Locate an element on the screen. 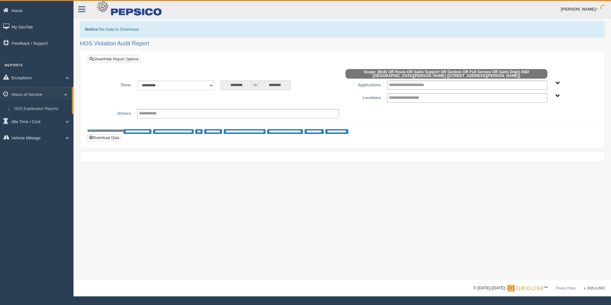 This screenshot has height=305, width=611. label: Show is located at coordinates (113, 84).